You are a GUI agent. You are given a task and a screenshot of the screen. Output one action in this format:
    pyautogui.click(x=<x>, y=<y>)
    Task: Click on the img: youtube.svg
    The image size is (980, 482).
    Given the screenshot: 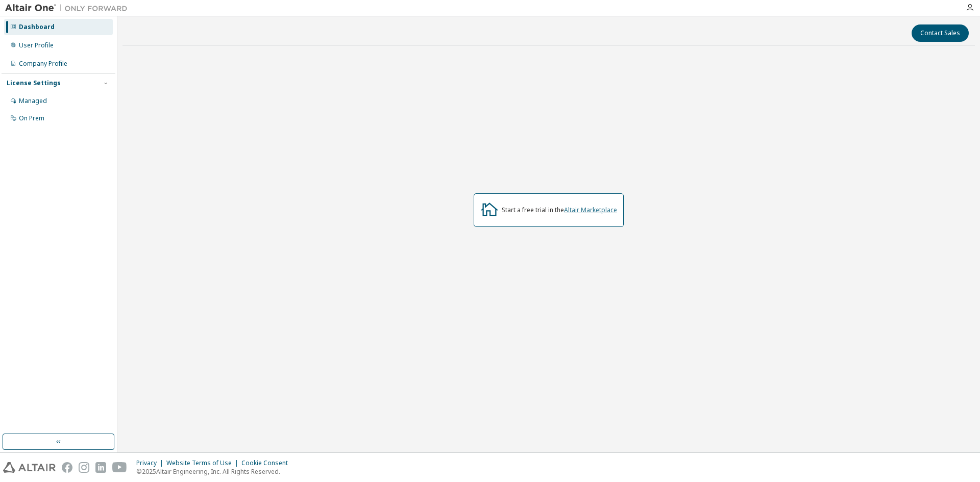 What is the action you would take?
    pyautogui.click(x=120, y=467)
    